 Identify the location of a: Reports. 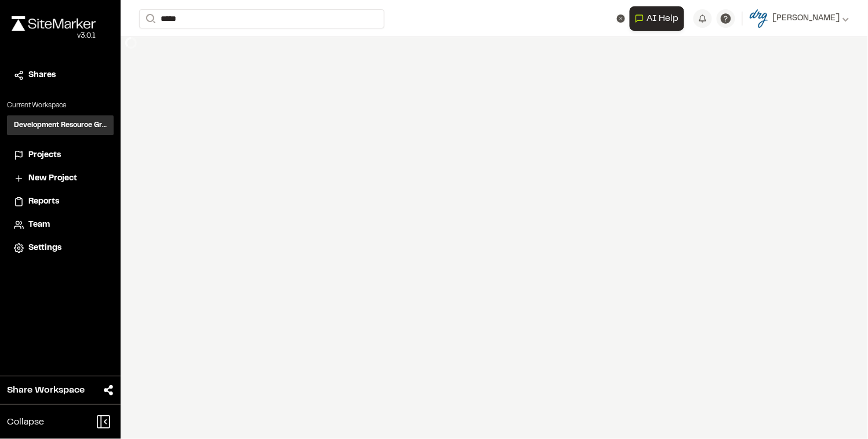
(60, 202).